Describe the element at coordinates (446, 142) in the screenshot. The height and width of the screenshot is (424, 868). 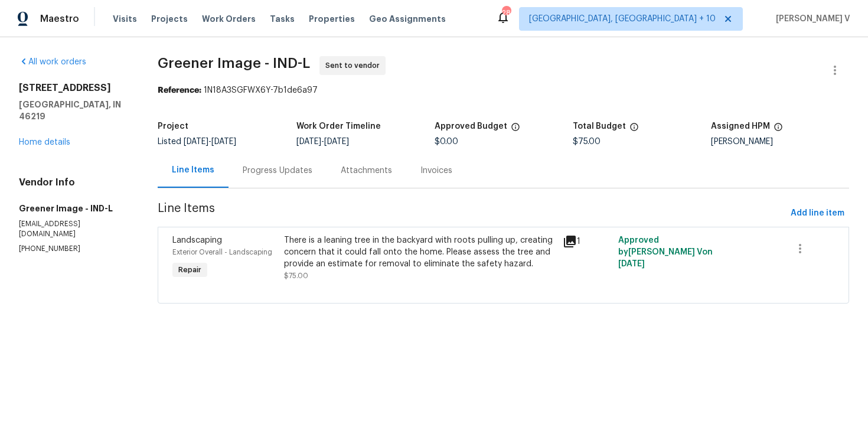
I see `span: $0.00` at that location.